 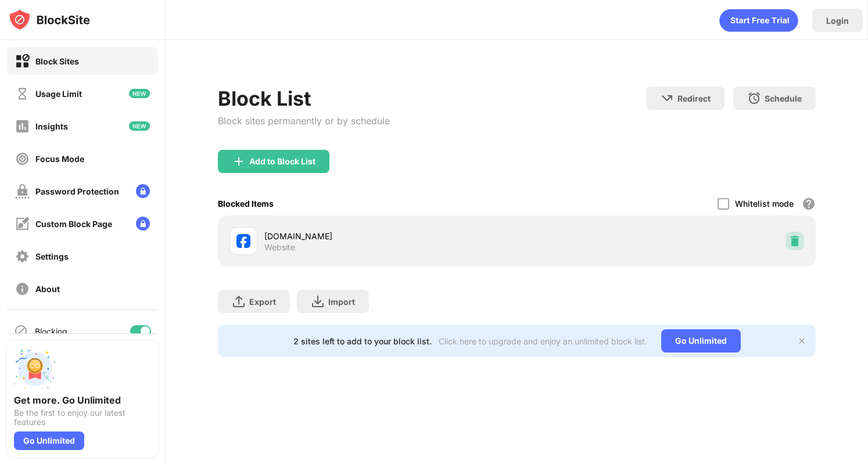 What do you see at coordinates (279, 247) in the screenshot?
I see `div: Website` at bounding box center [279, 247].